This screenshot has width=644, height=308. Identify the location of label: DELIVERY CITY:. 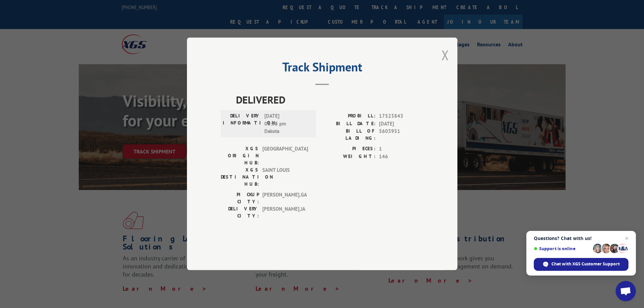
(240, 213).